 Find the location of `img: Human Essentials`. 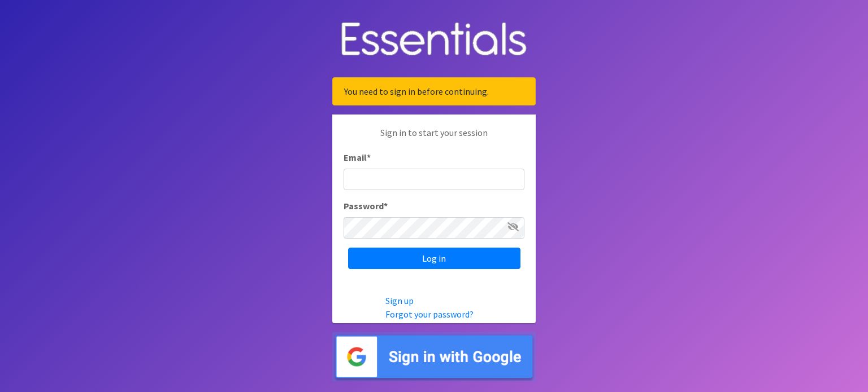

img: Human Essentials is located at coordinates (434, 40).